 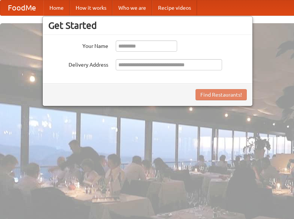 I want to click on a: How it works, so click(x=91, y=8).